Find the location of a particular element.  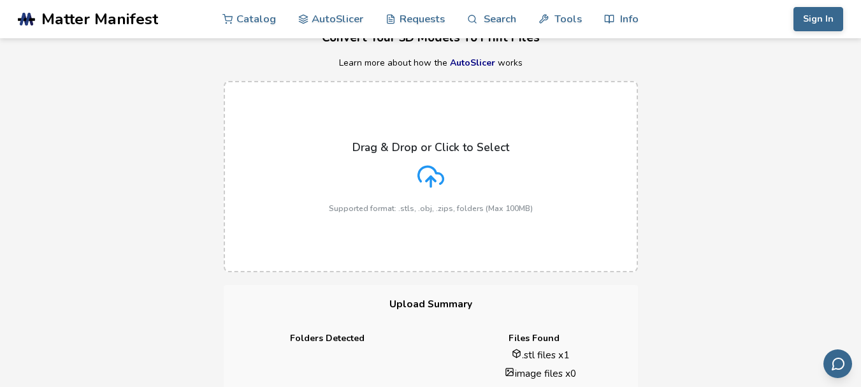

h4: Folders Detected is located at coordinates (327, 338).